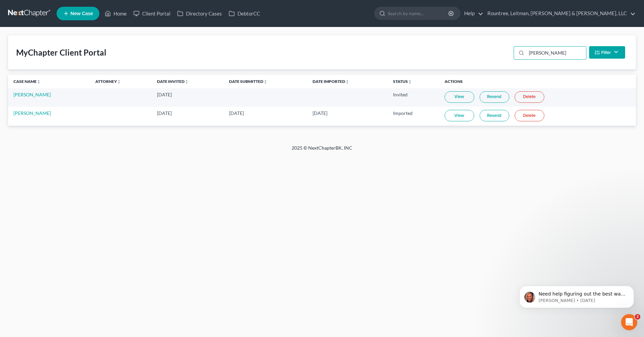 Image resolution: width=644 pixels, height=337 pixels. I want to click on p: Need help figuring out the best way to enter your client's income? Here's a quick article to show..., so click(73, 22).